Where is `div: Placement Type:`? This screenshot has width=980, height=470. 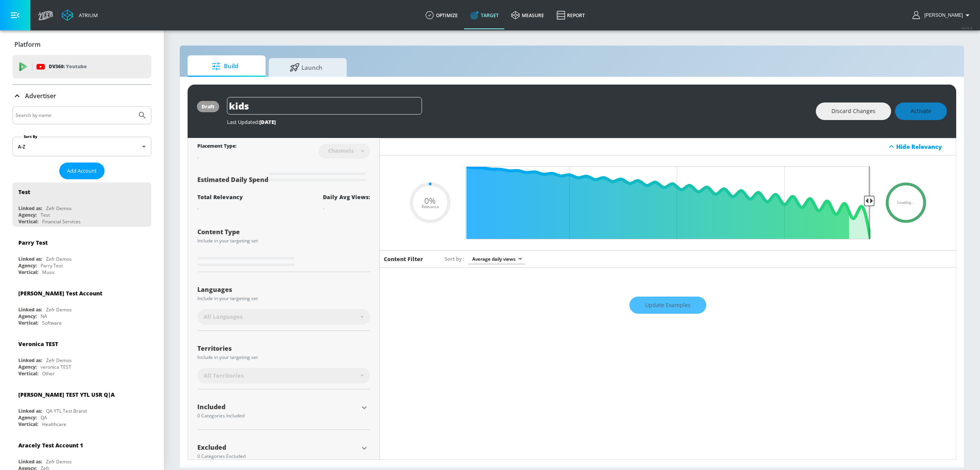 div: Placement Type: is located at coordinates (217, 147).